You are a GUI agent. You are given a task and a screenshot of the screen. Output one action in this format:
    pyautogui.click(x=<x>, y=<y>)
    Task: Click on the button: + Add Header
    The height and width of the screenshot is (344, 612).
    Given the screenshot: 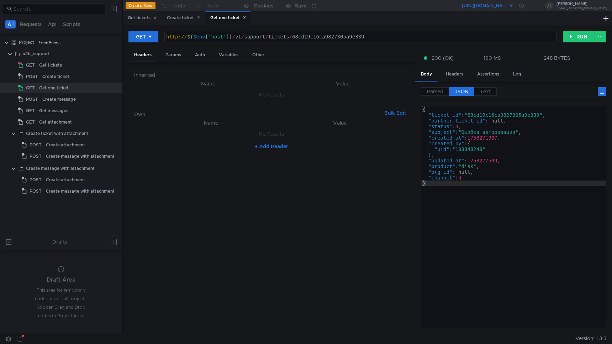 What is the action you would take?
    pyautogui.click(x=271, y=146)
    